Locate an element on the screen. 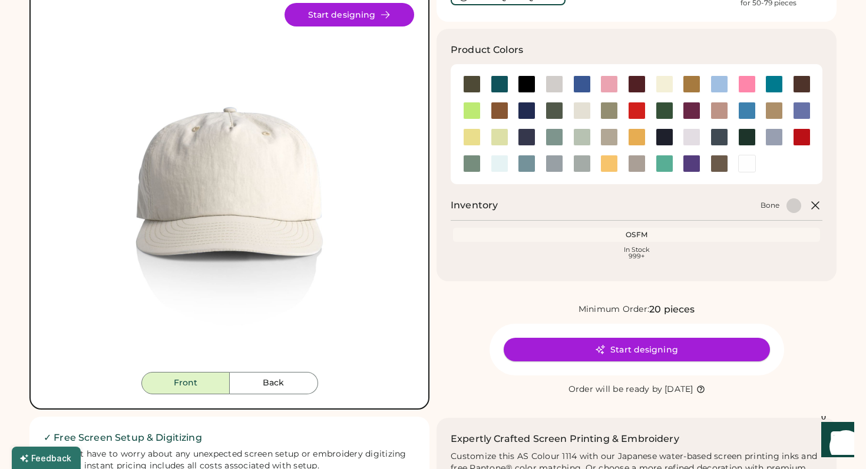 This screenshot has width=866, height=469. button: Back is located at coordinates (274, 383).